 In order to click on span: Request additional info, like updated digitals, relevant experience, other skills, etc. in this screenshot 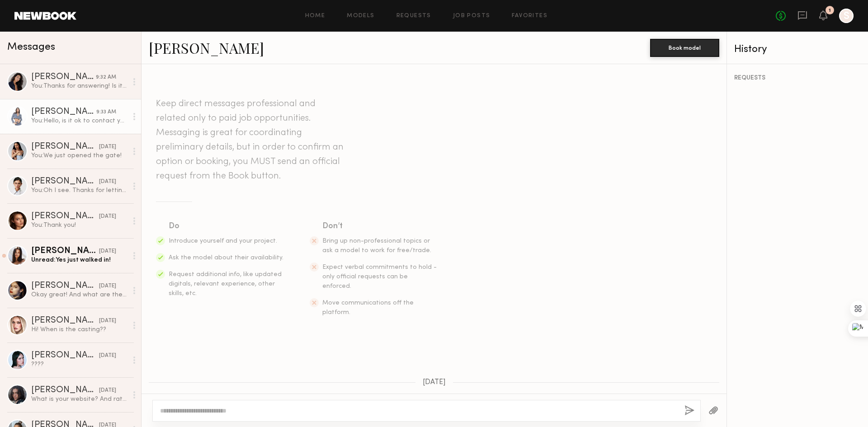, I will do `click(225, 284)`.